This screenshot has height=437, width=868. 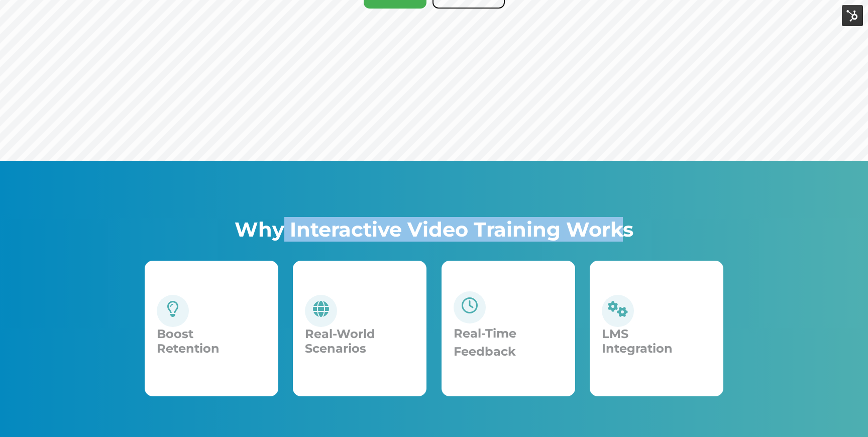 I want to click on span: Boost Retention, so click(x=188, y=341).